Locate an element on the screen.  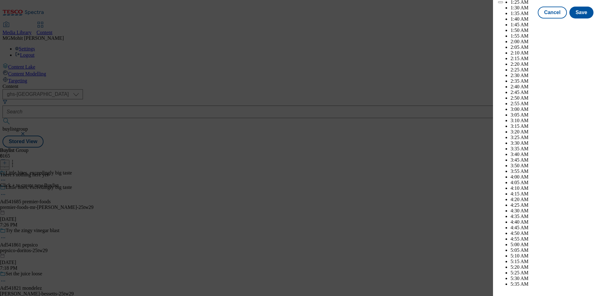
li: 4:35 AM is located at coordinates (553, 216).